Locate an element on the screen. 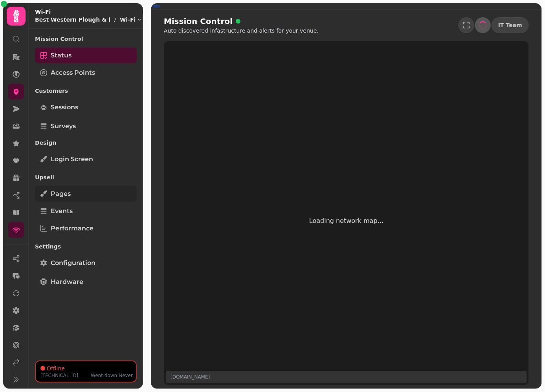  span: Status is located at coordinates (61, 55).